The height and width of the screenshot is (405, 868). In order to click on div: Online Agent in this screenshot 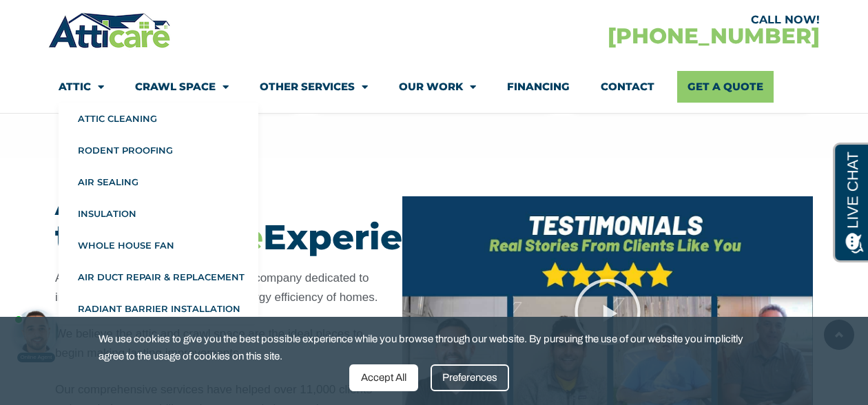, I will do `click(30, 63)`.